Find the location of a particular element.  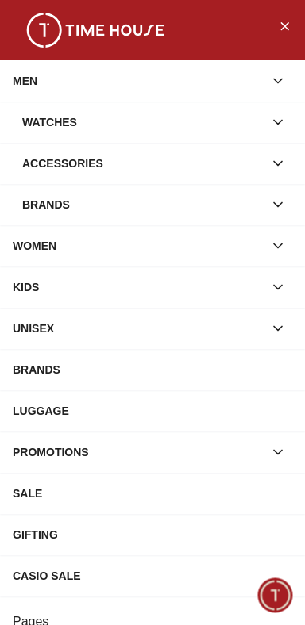

div: CASIO SALE is located at coordinates (152, 576).